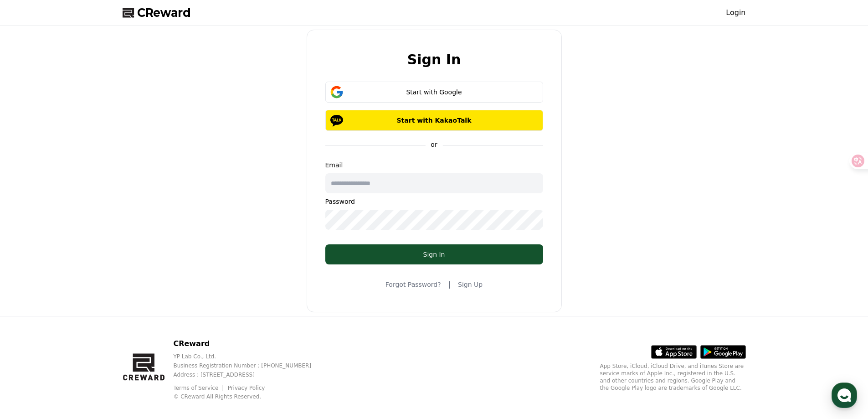  What do you see at coordinates (470, 284) in the screenshot?
I see `a: Sign Up` at bounding box center [470, 284].